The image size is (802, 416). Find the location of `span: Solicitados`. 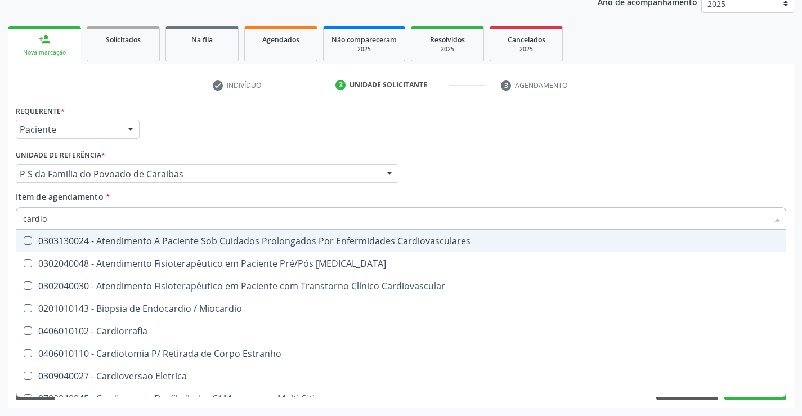

span: Solicitados is located at coordinates (123, 39).